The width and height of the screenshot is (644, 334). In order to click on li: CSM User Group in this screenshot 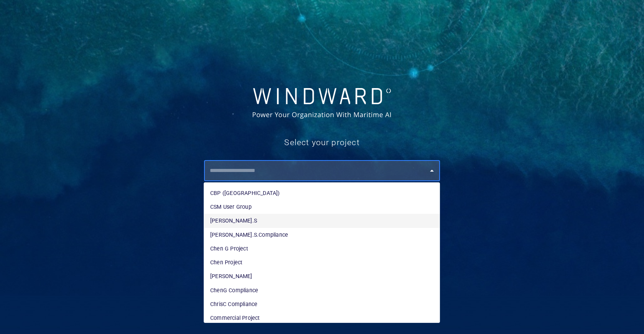, I will do `click(322, 207)`.